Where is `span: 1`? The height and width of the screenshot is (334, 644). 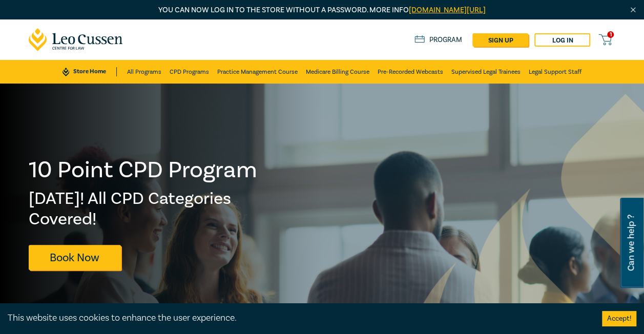 span: 1 is located at coordinates (610, 34).